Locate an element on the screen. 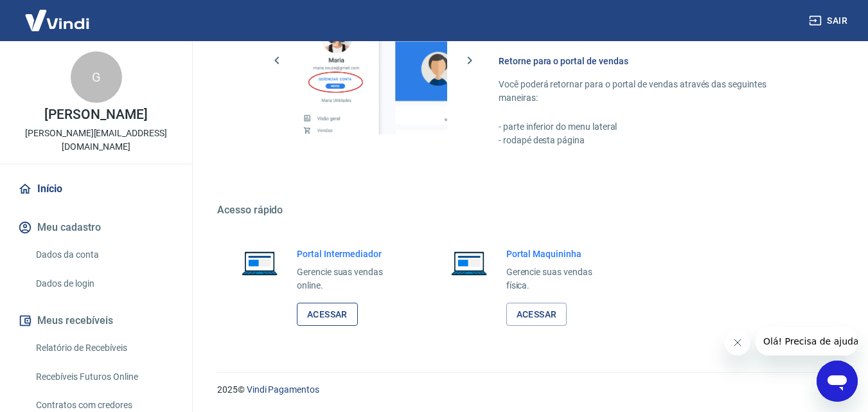 This screenshot has width=868, height=412. button: Meu cadastro is located at coordinates (96, 228).